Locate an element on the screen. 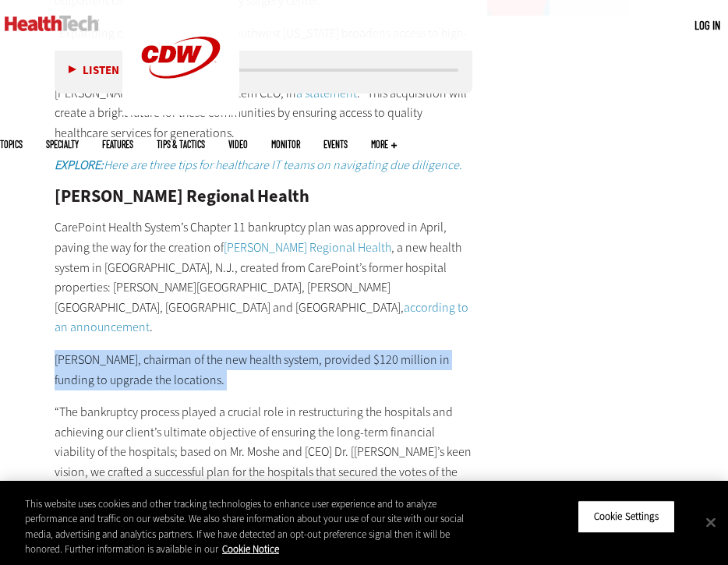 This screenshot has width=728, height=565. button: Cookie Settings is located at coordinates (626, 517).